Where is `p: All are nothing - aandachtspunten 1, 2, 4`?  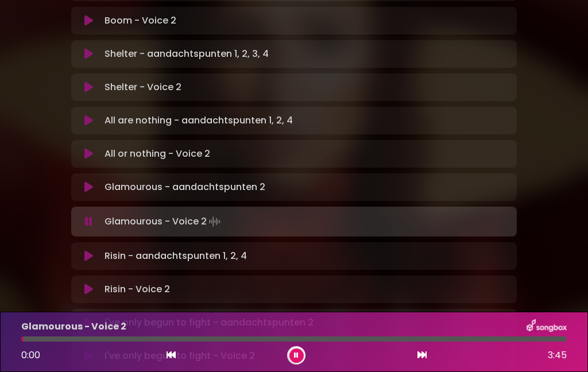
p: All are nothing - aandachtspunten 1, 2, 4 is located at coordinates (199, 120).